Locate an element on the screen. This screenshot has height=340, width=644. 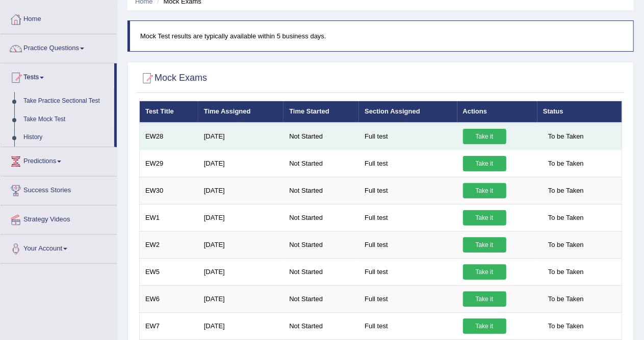
td: EW7 is located at coordinates (168, 325).